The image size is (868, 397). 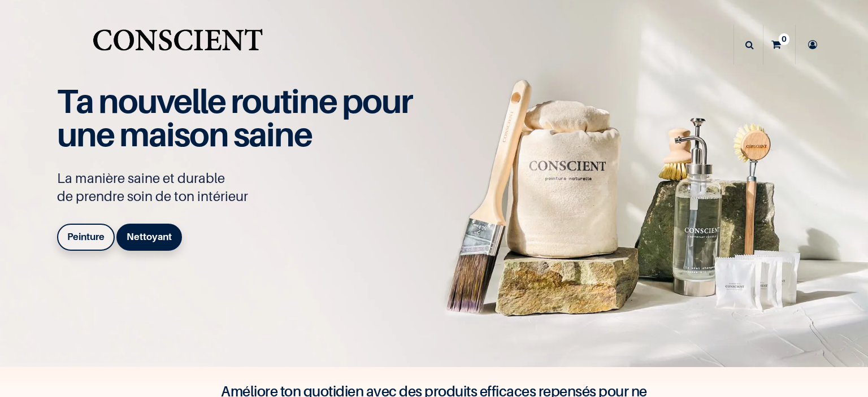 What do you see at coordinates (86, 237) in the screenshot?
I see `a: Peinture` at bounding box center [86, 237].